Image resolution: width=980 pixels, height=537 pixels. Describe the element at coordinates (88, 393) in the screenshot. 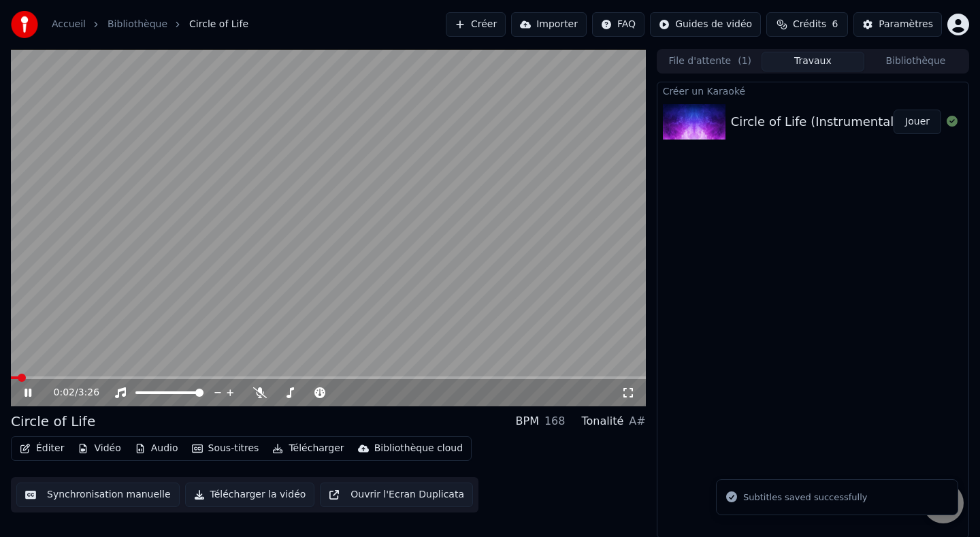

I see `span: 3:26` at that location.